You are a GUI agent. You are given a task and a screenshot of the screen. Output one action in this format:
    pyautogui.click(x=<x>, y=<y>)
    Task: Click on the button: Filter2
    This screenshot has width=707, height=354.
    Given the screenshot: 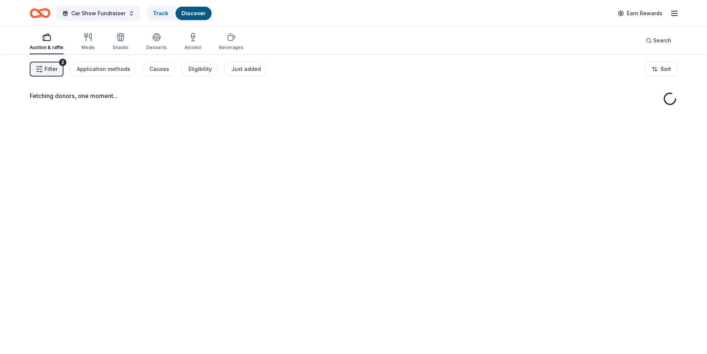 What is the action you would take?
    pyautogui.click(x=46, y=69)
    